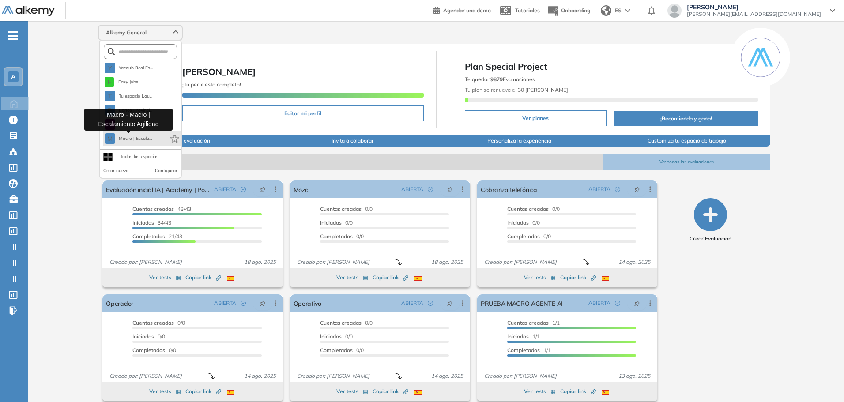 The image size is (844, 402). I want to click on button: Invita a colaborar, so click(353, 141).